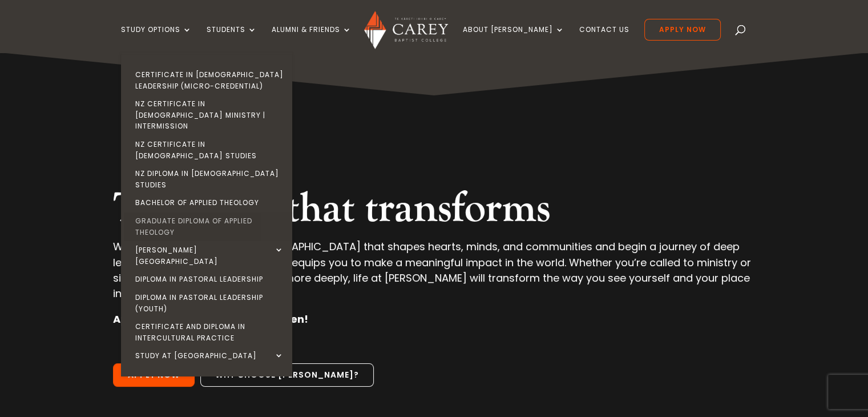  Describe the element at coordinates (232, 39) in the screenshot. I see `a: Students` at that location.